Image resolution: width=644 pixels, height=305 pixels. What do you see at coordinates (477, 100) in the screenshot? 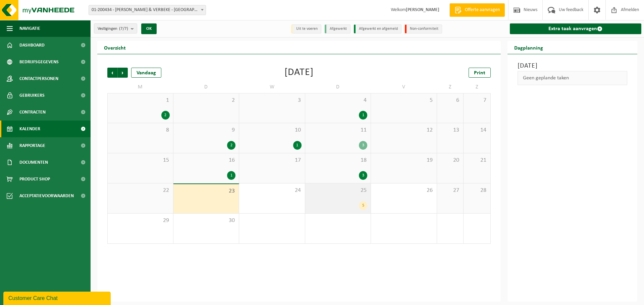
I see `span: 7` at bounding box center [477, 100].